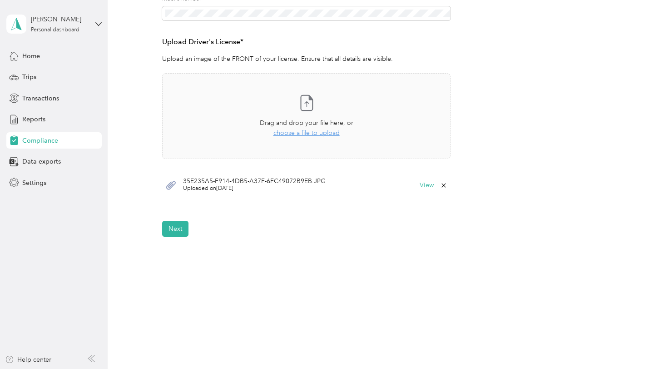 The height and width of the screenshot is (369, 654). I want to click on span: Reports, so click(34, 119).